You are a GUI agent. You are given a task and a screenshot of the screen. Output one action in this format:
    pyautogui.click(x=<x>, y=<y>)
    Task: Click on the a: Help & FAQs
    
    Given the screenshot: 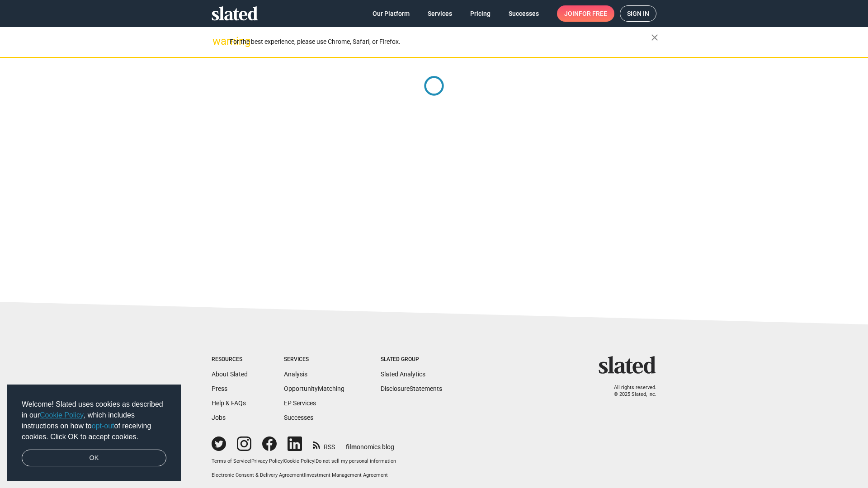 What is the action you would take?
    pyautogui.click(x=229, y=403)
    